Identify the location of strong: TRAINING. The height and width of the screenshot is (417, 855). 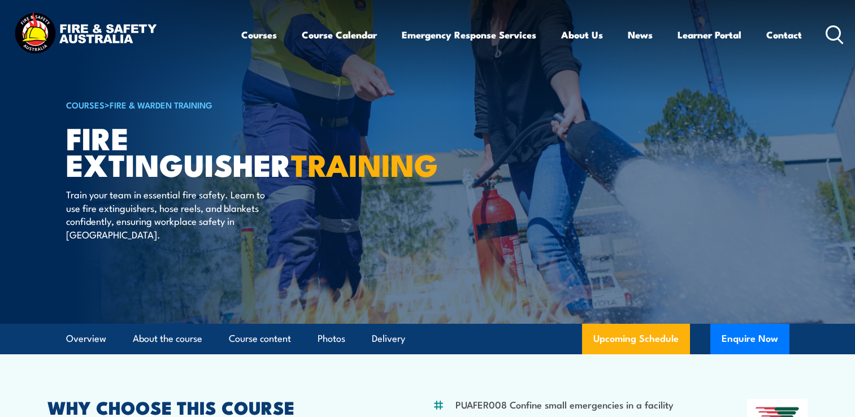
(364, 163).